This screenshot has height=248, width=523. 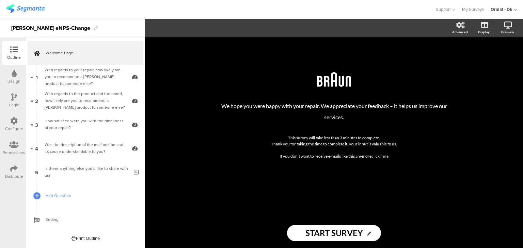 What do you see at coordinates (443, 9) in the screenshot?
I see `span: Support` at bounding box center [443, 9].